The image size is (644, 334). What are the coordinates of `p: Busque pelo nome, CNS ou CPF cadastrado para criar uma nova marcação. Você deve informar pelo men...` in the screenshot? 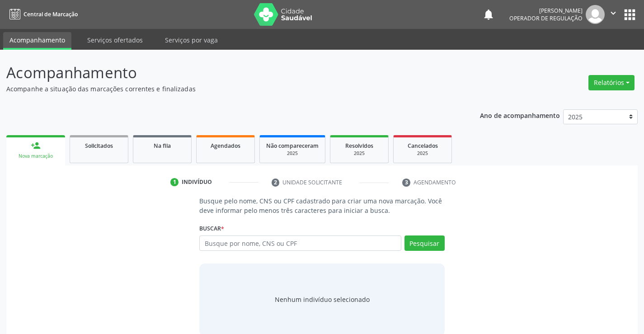 It's located at (321, 206).